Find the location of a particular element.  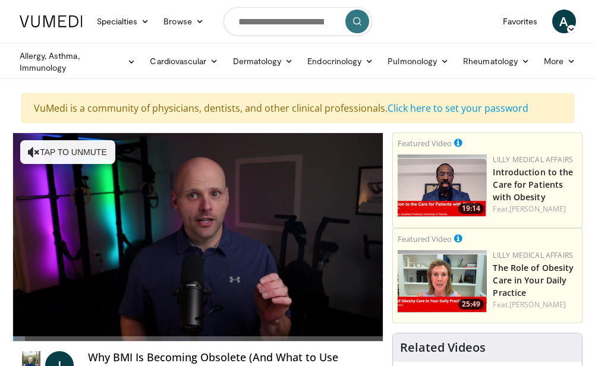

span: 19:14 is located at coordinates (471, 209).